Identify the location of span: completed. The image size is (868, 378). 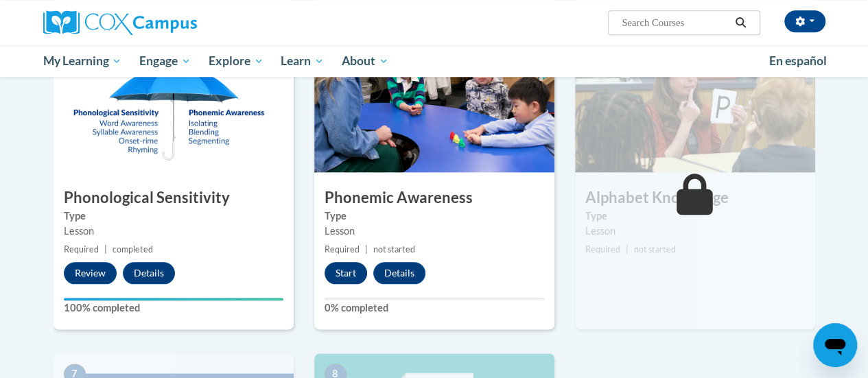
(132, 249).